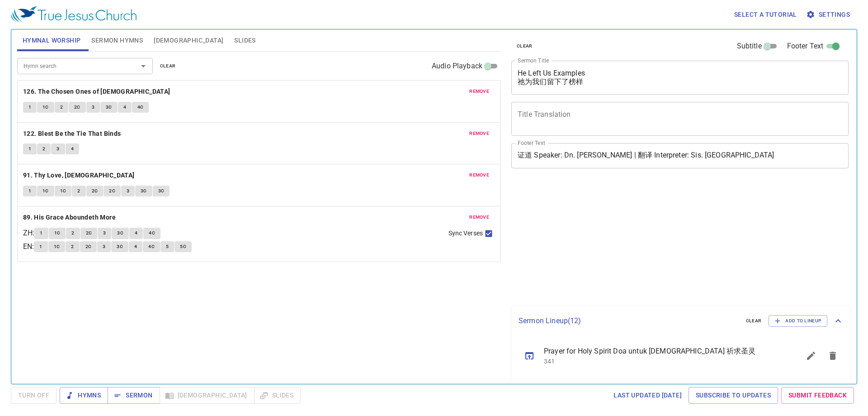  I want to click on a: Submit Feedback, so click(818, 395).